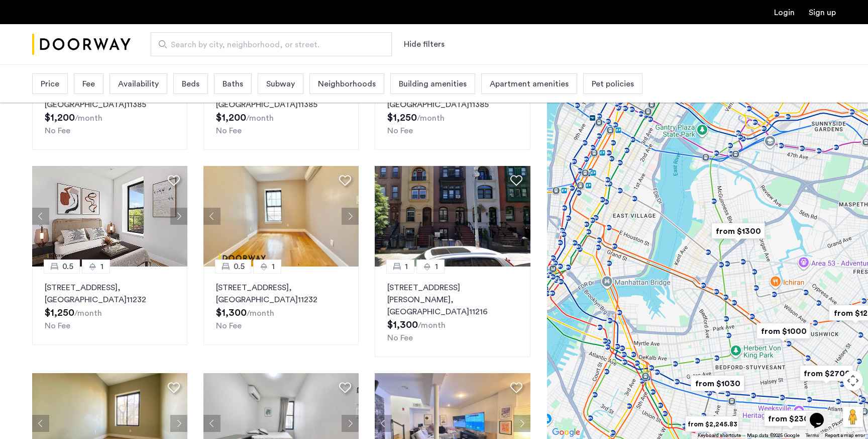 This screenshot has width=868, height=439. Describe the element at coordinates (791, 419) in the screenshot. I see `div: from $2300` at that location.